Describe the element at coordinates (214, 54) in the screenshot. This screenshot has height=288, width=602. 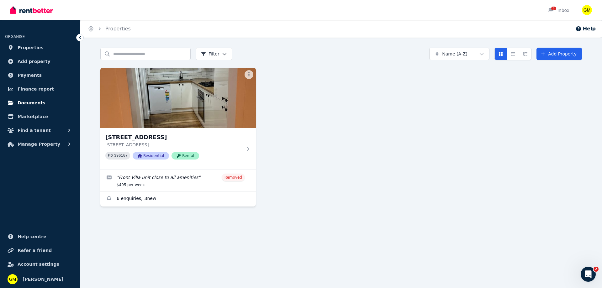
I see `button: Filter` at that location.